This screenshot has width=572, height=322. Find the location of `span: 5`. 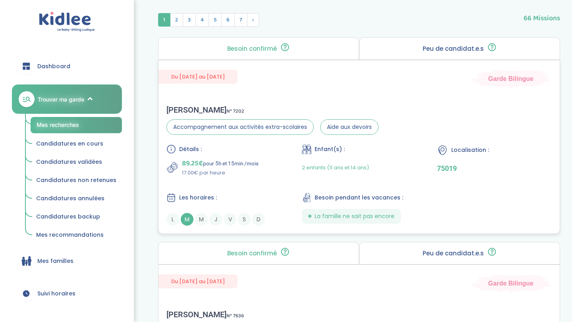

span: 5 is located at coordinates (215, 20).